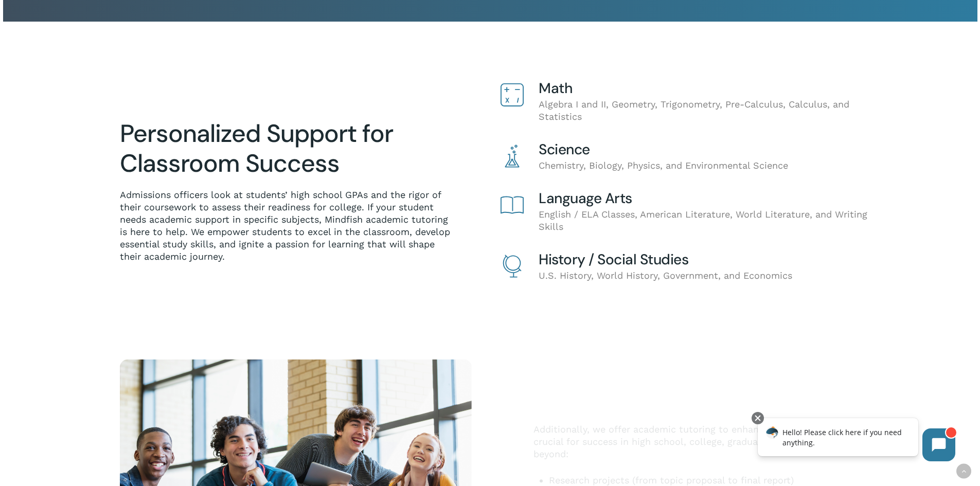  I want to click on span: Hello! Please click here if you need anything., so click(95, 27).